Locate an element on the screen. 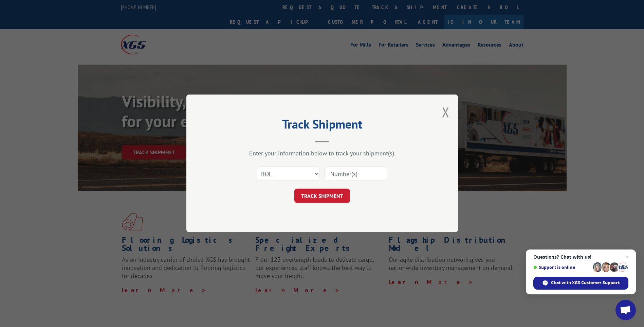 The image size is (644, 327). span: Chat with XGS Customer Support is located at coordinates (586, 283).